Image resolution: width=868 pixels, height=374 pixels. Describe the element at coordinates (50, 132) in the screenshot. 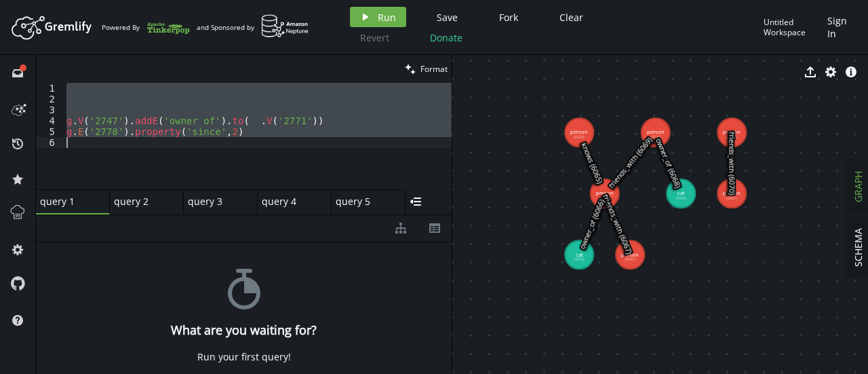

I see `div: 5` at that location.